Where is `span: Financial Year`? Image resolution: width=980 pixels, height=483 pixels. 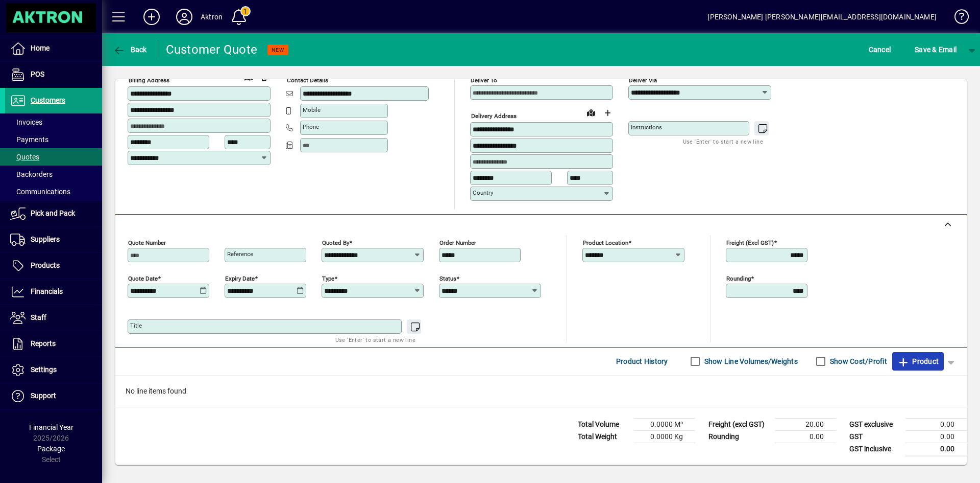 span: Financial Year is located at coordinates (51, 427).